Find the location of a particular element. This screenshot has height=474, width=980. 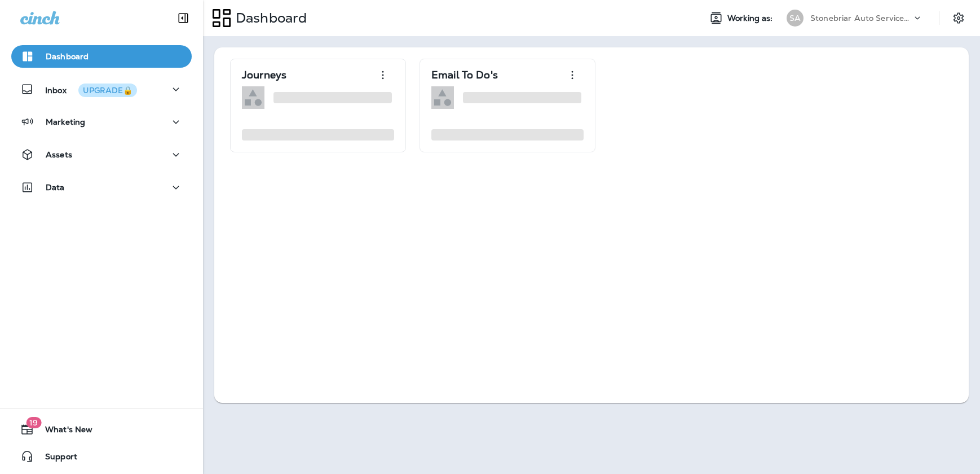

button: Dashboard is located at coordinates (101, 56).